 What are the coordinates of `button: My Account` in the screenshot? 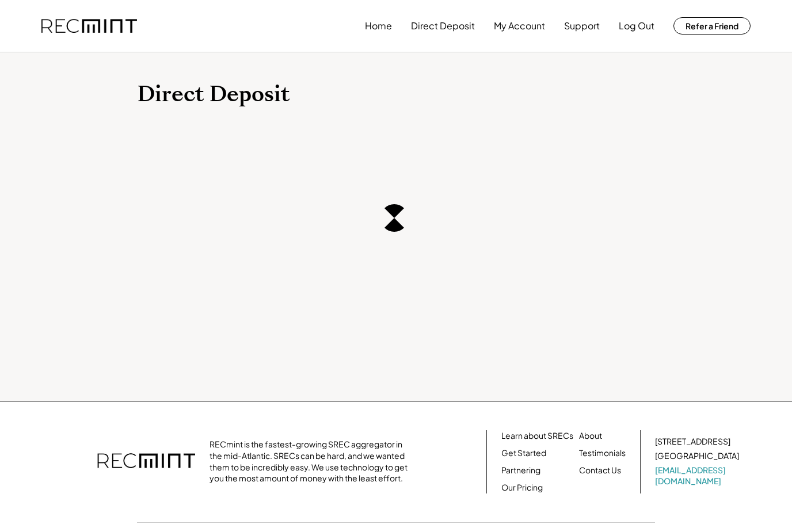 It's located at (518, 26).